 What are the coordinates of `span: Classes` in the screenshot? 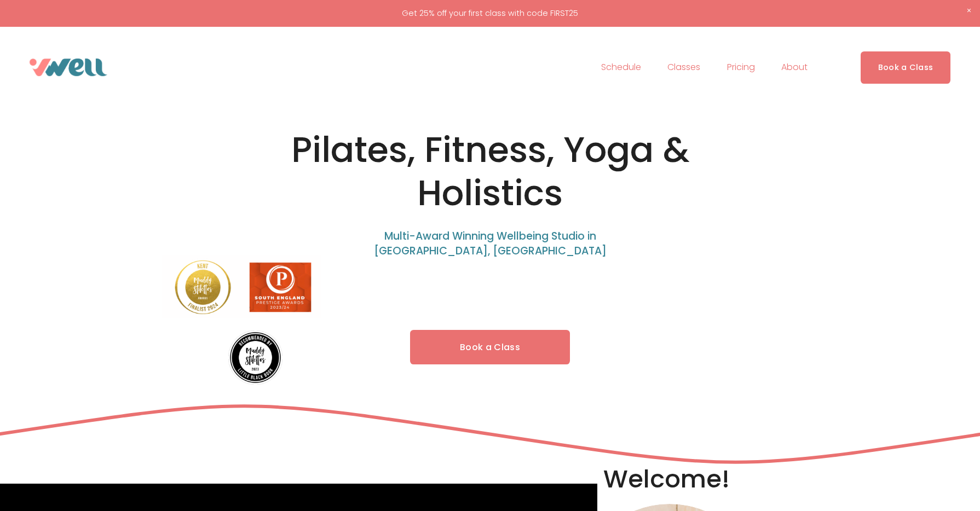 It's located at (684, 67).